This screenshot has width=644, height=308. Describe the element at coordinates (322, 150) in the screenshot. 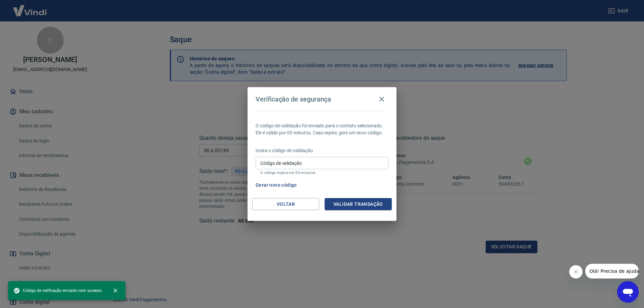

I see `p: Insira o código de validação` at that location.